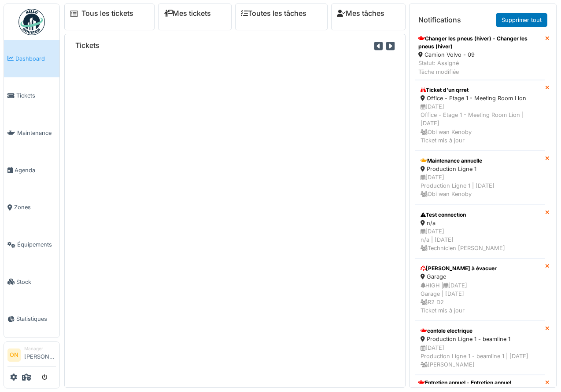 Image resolution: width=561 pixels, height=392 pixels. Describe the element at coordinates (36, 282) in the screenshot. I see `span: Stock` at that location.